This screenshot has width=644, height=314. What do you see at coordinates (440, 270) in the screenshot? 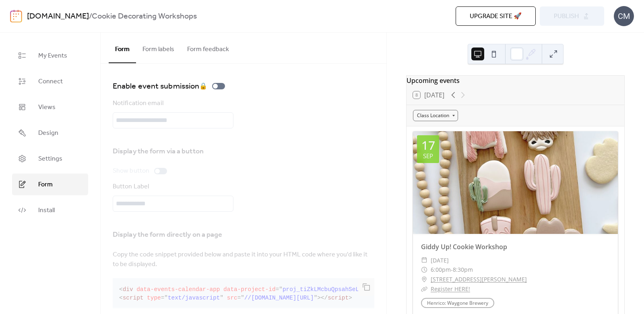
I see `span: 6:00pm` at bounding box center [440, 270].